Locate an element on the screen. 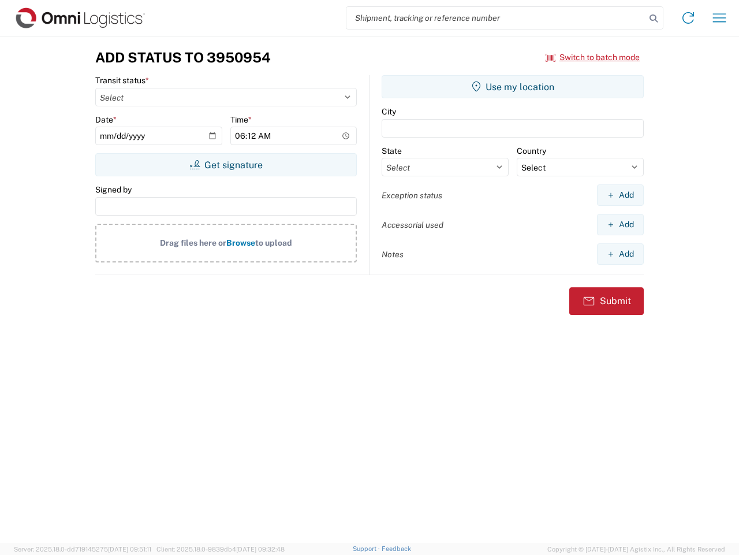 This screenshot has height=555, width=739. span: Browse is located at coordinates (241, 243).